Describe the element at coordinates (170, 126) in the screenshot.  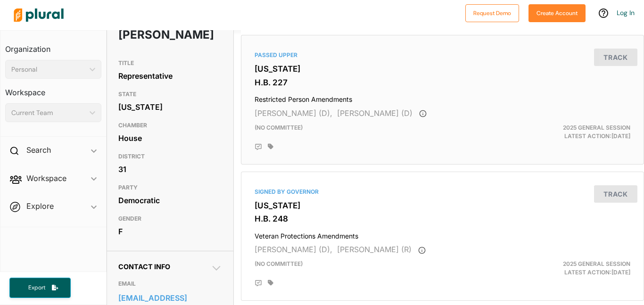
I see `h3: CHAMBER` at that location.